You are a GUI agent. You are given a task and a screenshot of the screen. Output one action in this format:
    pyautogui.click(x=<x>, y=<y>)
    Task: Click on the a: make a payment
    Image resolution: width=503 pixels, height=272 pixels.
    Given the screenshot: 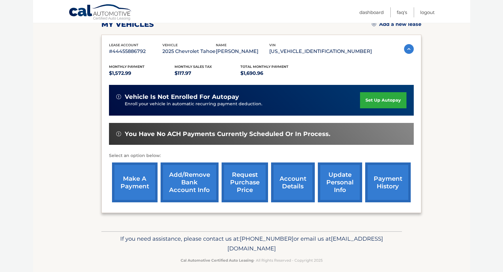 What is the action you would take?
    pyautogui.click(x=135, y=182)
    